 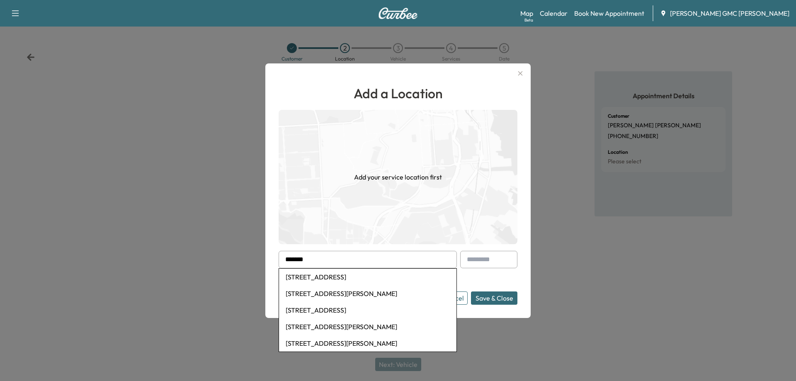 I want to click on h1: Add your service location first, so click(x=398, y=177).